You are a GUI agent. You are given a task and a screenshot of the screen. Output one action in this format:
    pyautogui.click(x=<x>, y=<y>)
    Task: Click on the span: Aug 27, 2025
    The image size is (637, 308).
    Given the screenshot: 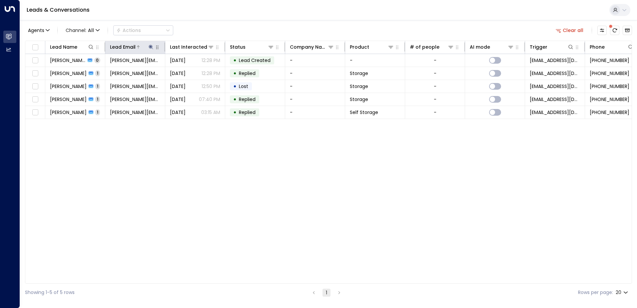 What is the action you would take?
    pyautogui.click(x=178, y=86)
    